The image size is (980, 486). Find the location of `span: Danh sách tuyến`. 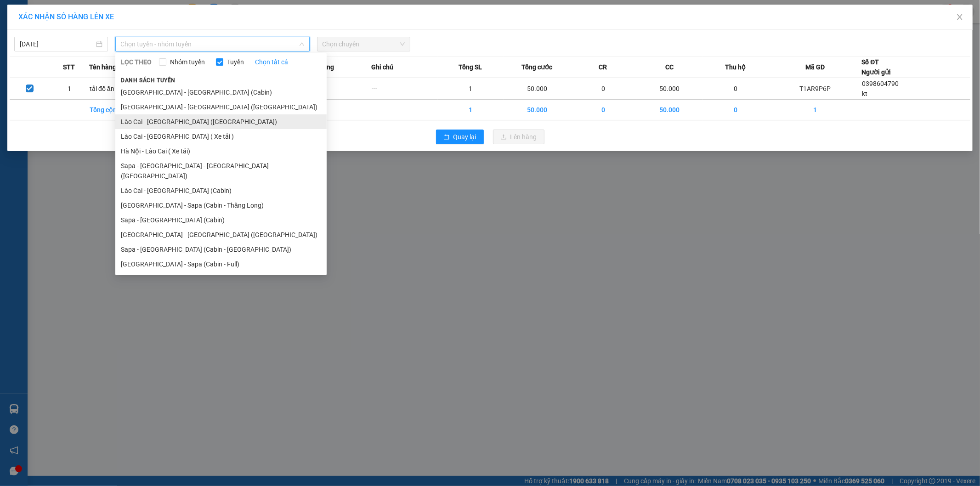

span: Danh sách tuyến is located at coordinates (148, 80).